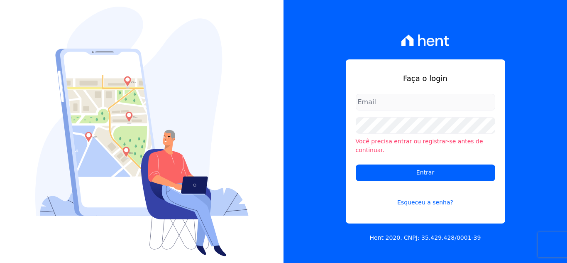 This screenshot has height=263, width=567. I want to click on input: Entrar, so click(426, 173).